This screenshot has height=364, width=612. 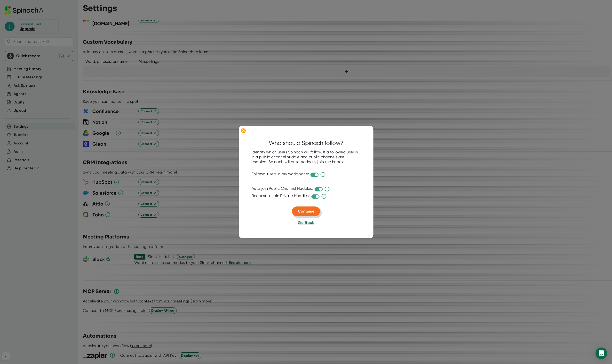 I want to click on div: Open Intercom Messenger, so click(x=601, y=353).